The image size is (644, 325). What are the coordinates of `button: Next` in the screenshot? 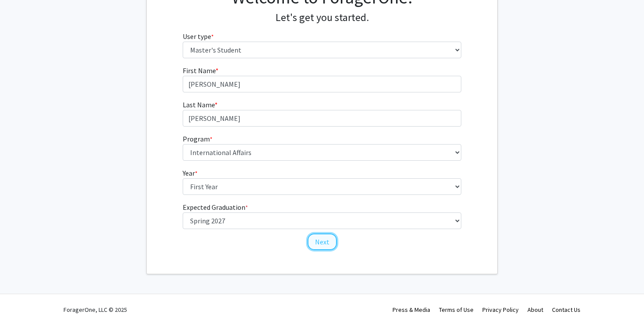 It's located at (322, 242).